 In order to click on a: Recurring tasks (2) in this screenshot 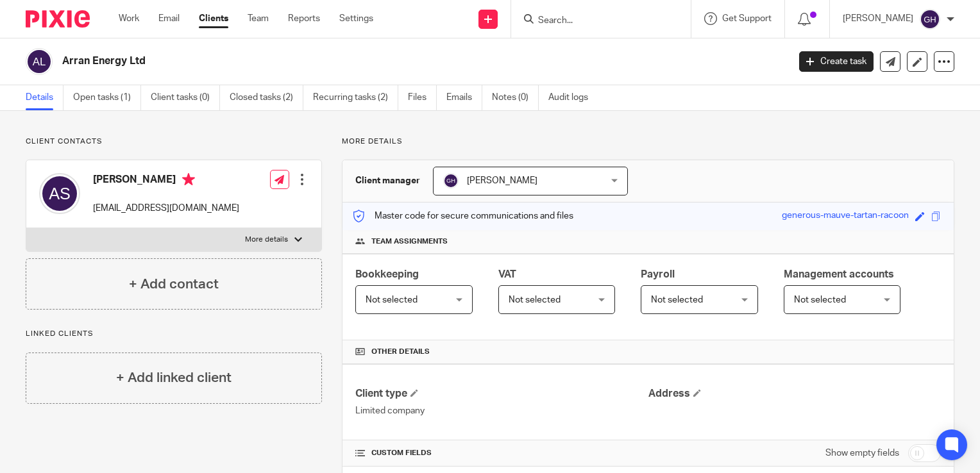, I will do `click(355, 97)`.